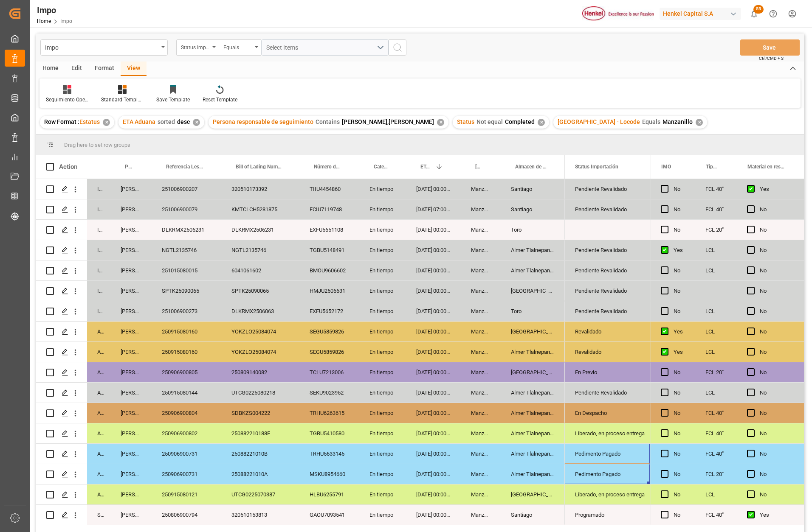  What do you see at coordinates (186, 515) in the screenshot?
I see `div: 250806900794` at bounding box center [186, 515].